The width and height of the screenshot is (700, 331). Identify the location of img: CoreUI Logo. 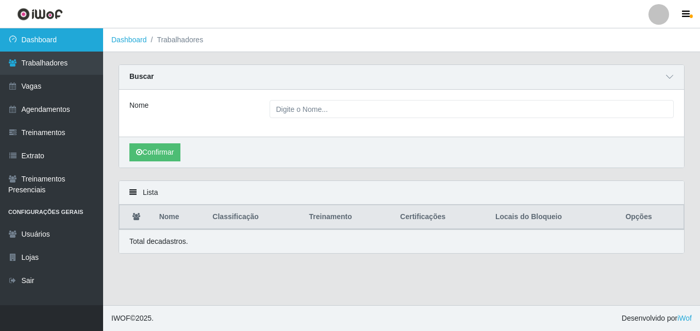
(40, 14).